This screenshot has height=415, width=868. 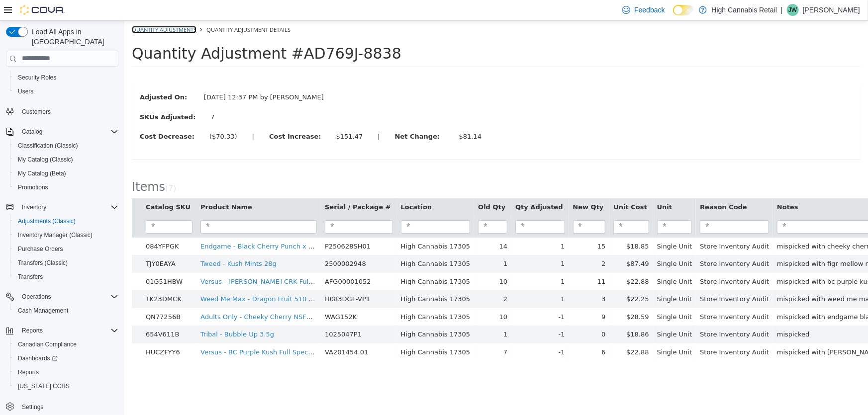 What do you see at coordinates (465, 243) in the screenshot?
I see `td: 2` at bounding box center [465, 243].